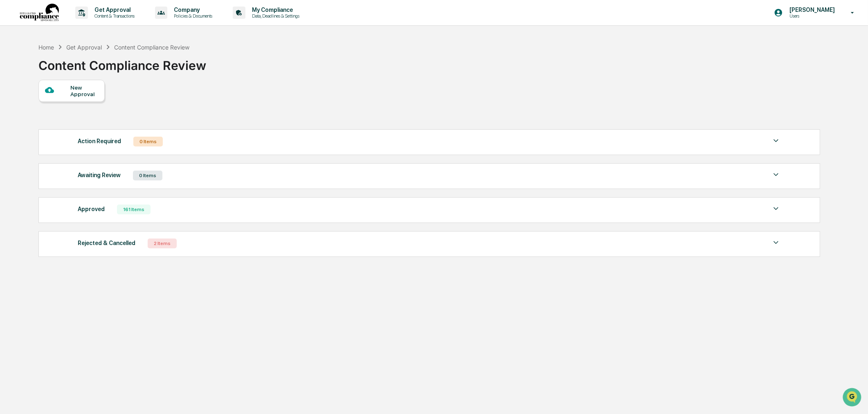 The image size is (868, 414). What do you see at coordinates (134, 209) in the screenshot?
I see `div: 161 Items` at bounding box center [134, 209].